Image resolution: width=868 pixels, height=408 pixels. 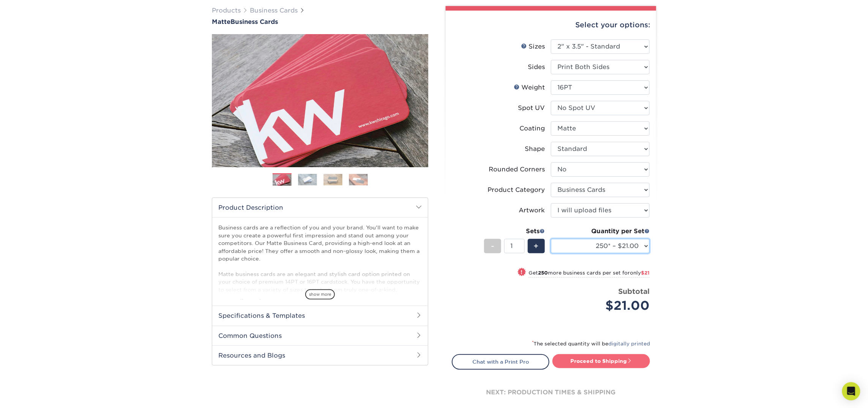 What do you see at coordinates (307, 180) in the screenshot?
I see `img: Business Cards 02` at bounding box center [307, 180].